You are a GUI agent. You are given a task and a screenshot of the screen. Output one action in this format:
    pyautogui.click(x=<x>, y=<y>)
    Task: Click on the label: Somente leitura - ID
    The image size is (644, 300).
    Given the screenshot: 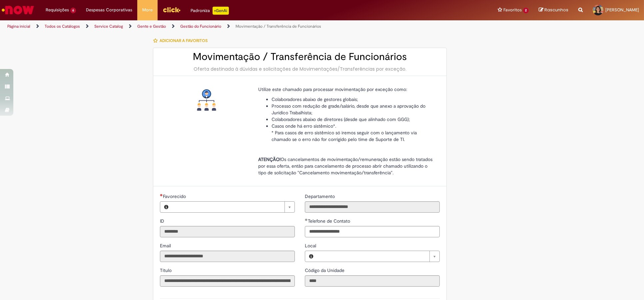 What is the action you would take?
    pyautogui.click(x=163, y=221)
    